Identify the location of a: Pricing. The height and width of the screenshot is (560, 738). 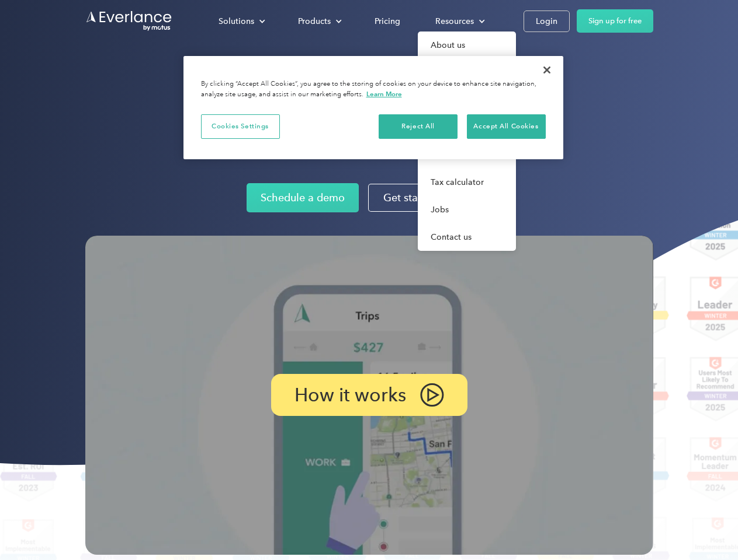
(388, 21).